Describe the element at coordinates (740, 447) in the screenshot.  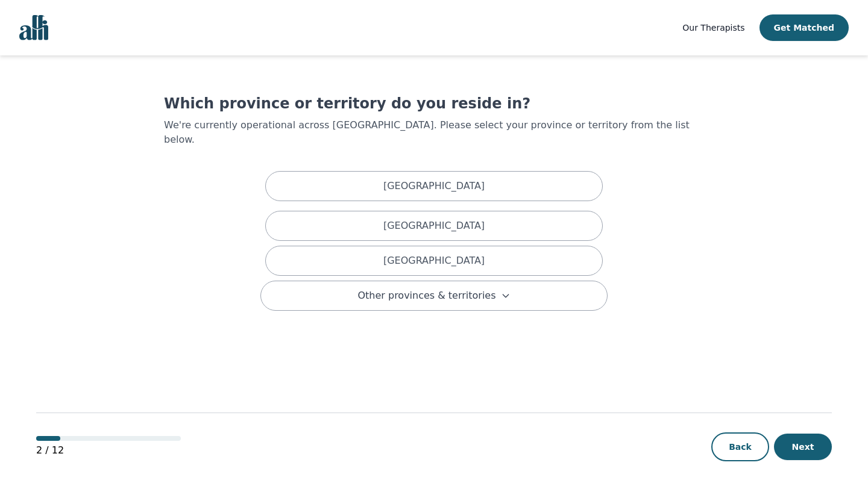
I see `button: Back` at that location.